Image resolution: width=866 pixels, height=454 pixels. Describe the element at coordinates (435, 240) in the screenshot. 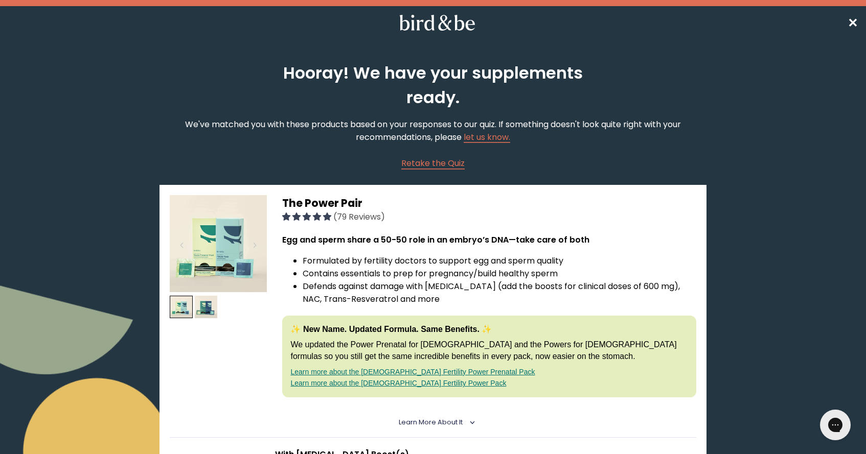

I see `strong: Egg and sperm share a 50-50 role in an embryo’s DNA—take care of both` at that location.